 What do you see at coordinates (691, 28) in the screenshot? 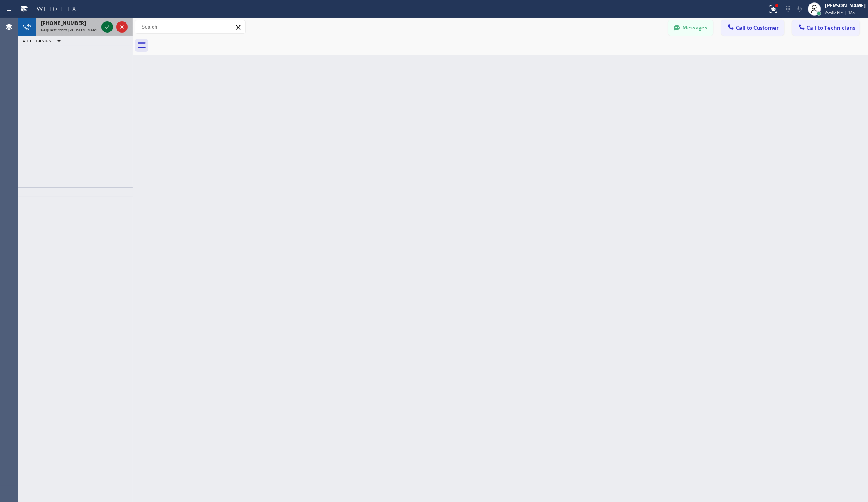
I see `button: Messages` at bounding box center [691, 28].